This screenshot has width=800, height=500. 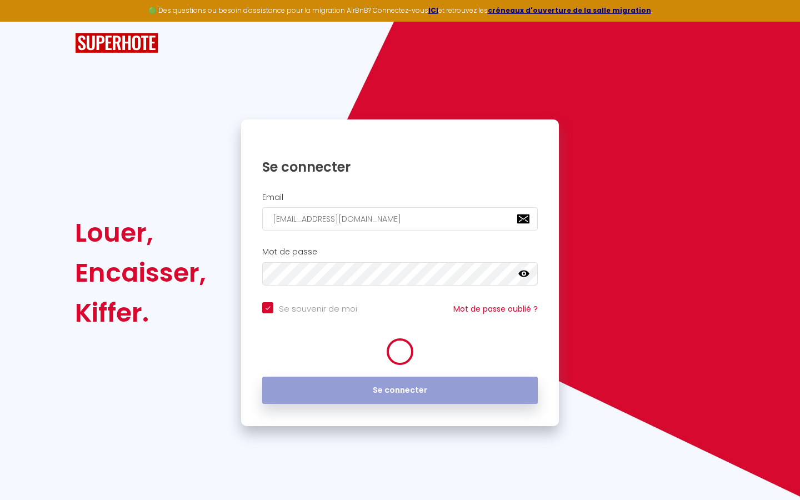 What do you see at coordinates (433, 10) in the screenshot?
I see `a: ICI` at bounding box center [433, 10].